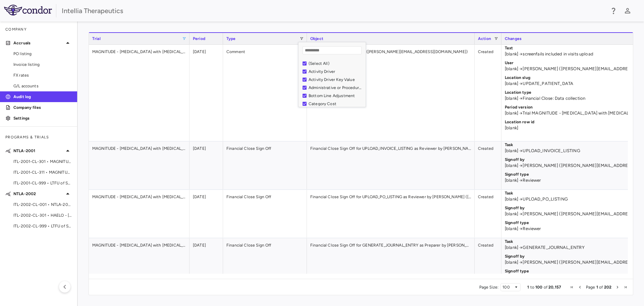 Image resolution: width=644 pixels, height=306 pixels. I want to click on span: Type, so click(231, 39).